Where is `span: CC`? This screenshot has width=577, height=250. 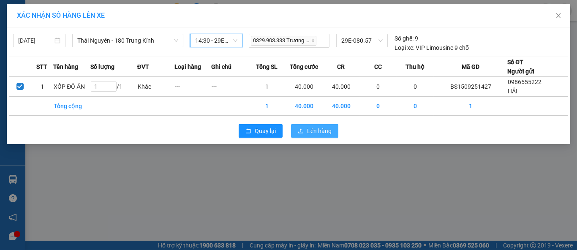
span: CC is located at coordinates (378, 67).